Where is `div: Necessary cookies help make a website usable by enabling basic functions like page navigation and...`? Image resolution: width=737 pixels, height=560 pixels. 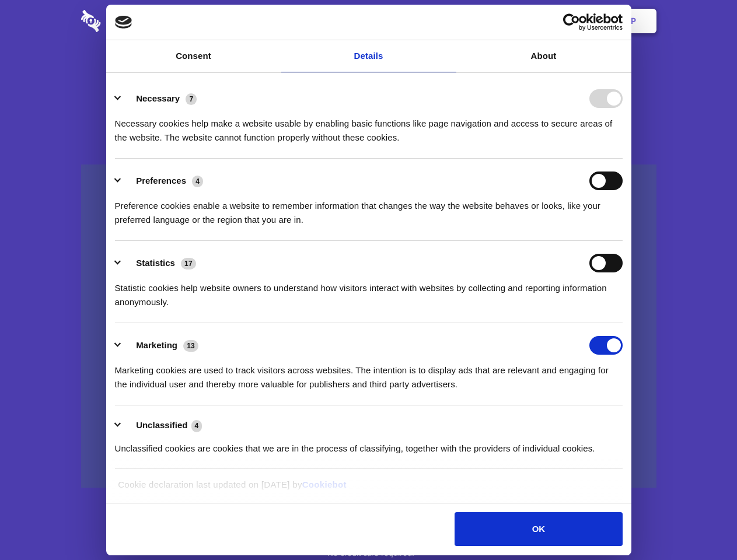
div: Necessary cookies help make a website usable by enabling basic functions like page navigation and... is located at coordinates (368, 126).